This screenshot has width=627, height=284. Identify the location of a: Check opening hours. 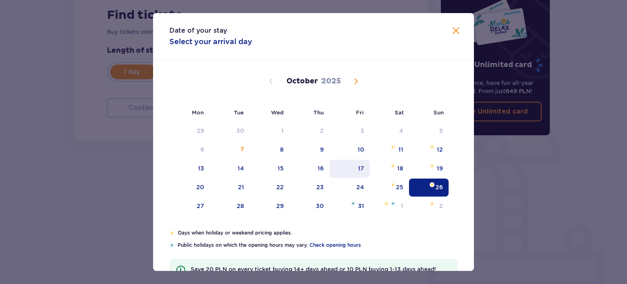
(335, 245).